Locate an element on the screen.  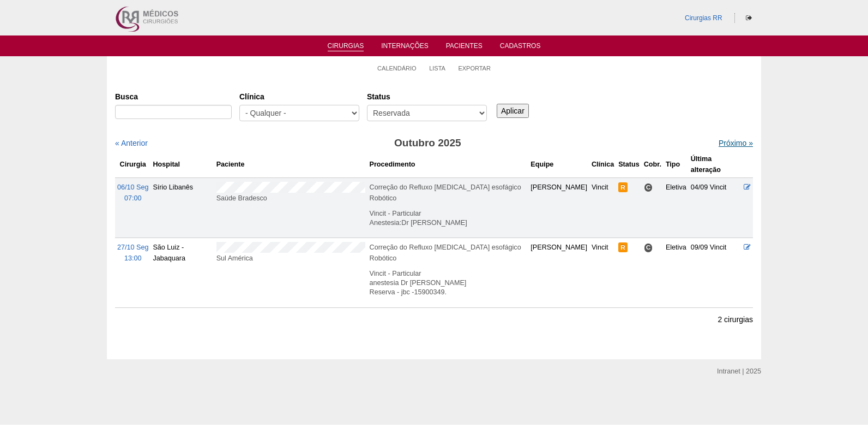
td: 09/09 Vincit is located at coordinates (715, 272).